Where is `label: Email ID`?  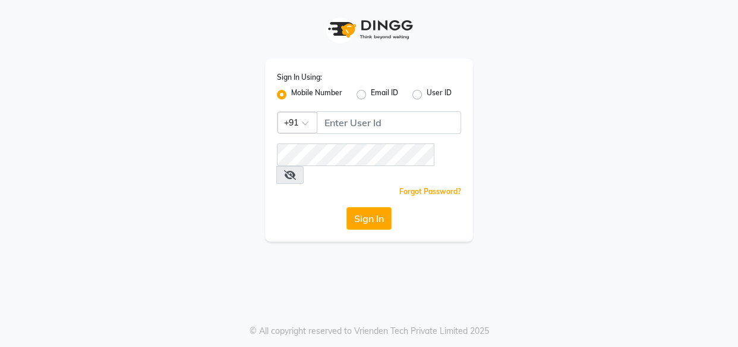
label: Email ID is located at coordinates (385, 95).